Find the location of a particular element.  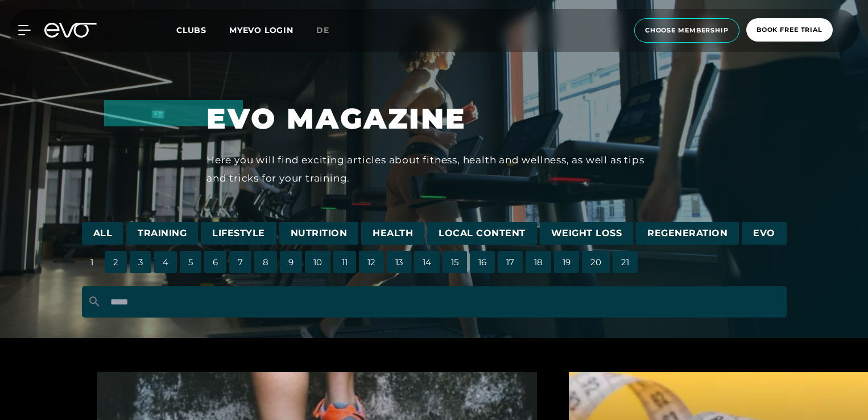

a: Lifestyle is located at coordinates (238, 233).